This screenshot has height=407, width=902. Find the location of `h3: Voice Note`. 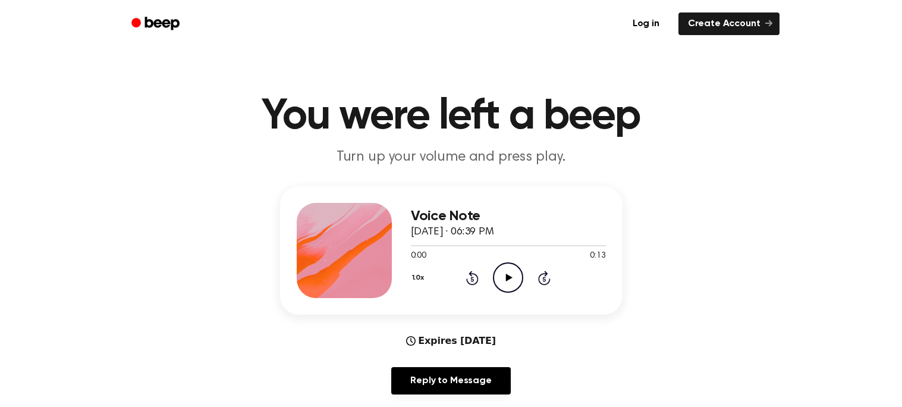

h3: Voice Note is located at coordinates (508, 216).